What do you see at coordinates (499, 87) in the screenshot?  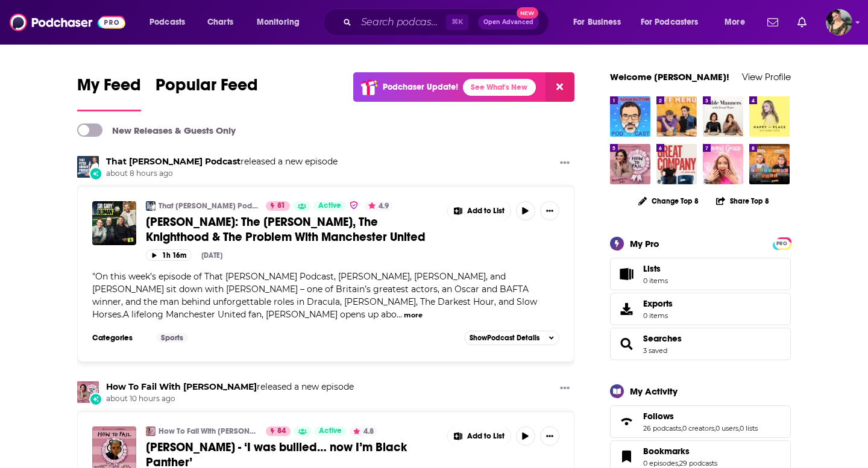 I see `a: See What's New` at bounding box center [499, 87].